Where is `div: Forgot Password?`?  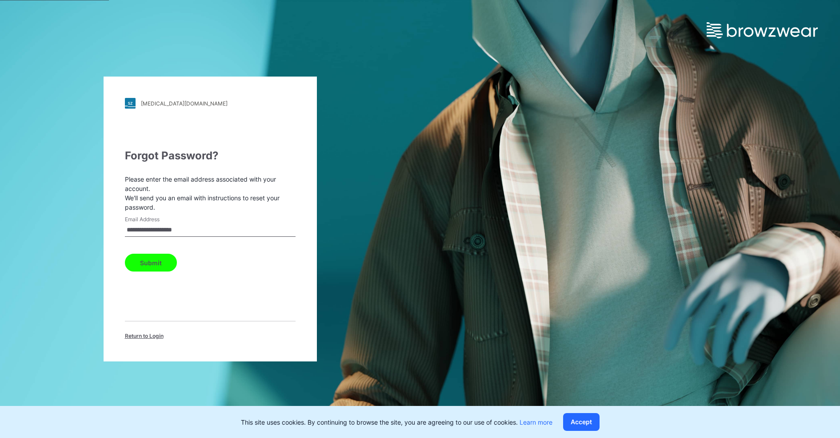
div: Forgot Password? is located at coordinates (210, 156).